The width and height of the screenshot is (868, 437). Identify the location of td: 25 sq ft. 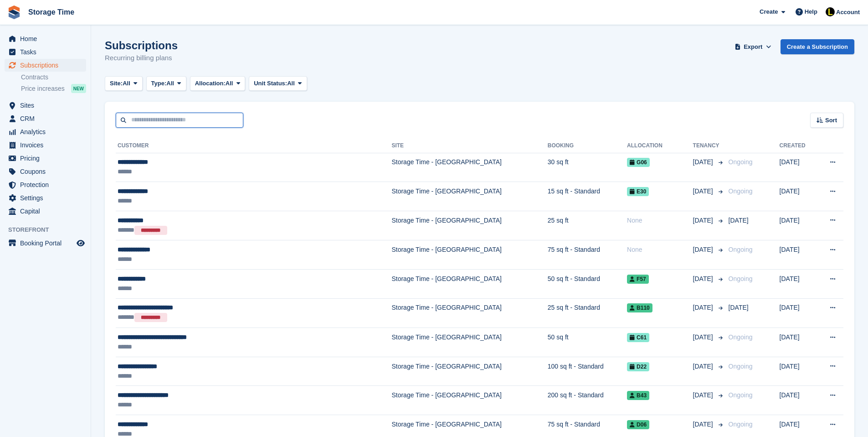
(588, 225).